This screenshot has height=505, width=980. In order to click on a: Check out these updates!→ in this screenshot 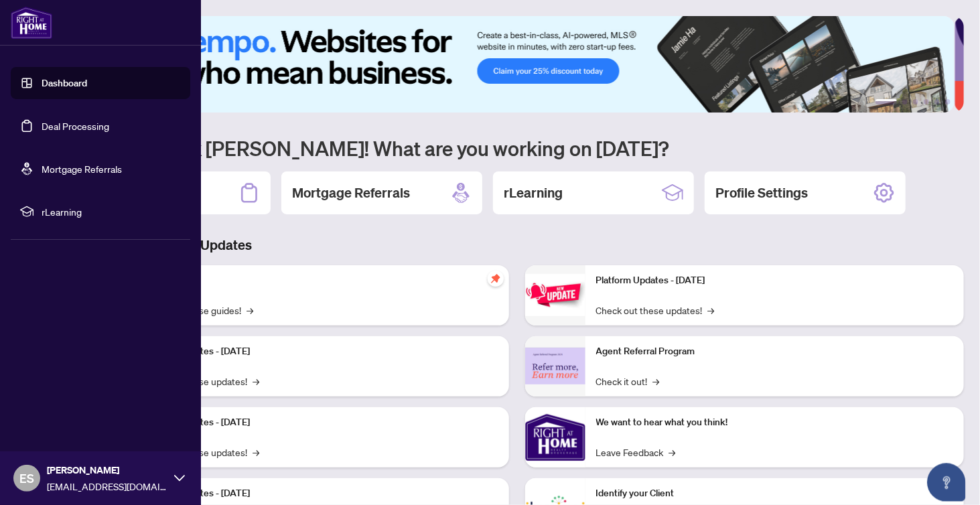, I will do `click(655, 310)`.